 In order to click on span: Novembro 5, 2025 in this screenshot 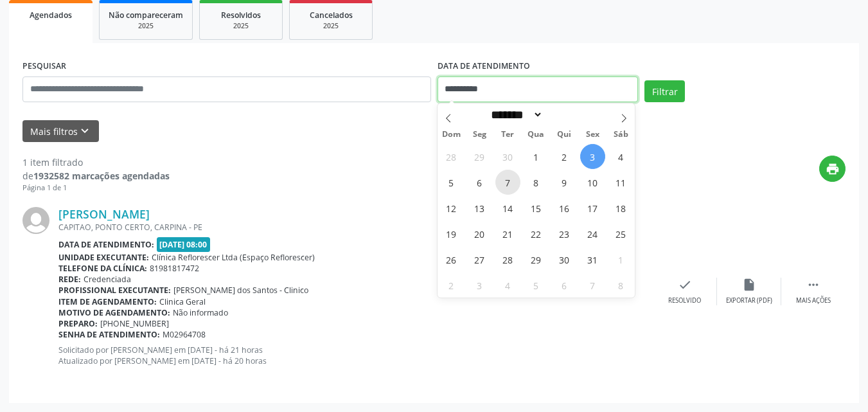, I will do `click(536, 285)`.